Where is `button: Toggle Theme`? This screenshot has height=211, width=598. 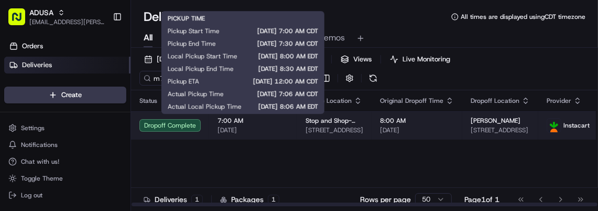
button: Toggle Theme is located at coordinates (65, 178).